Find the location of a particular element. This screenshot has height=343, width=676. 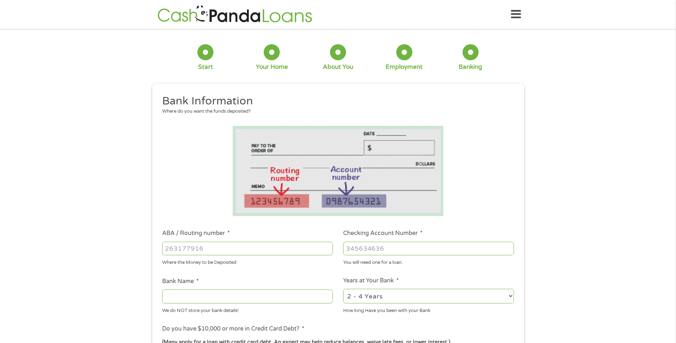

div: You will need one for a loan. is located at coordinates (428, 261).